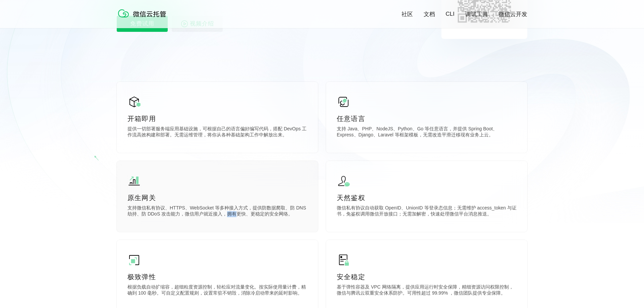 The image size is (644, 308). Describe the element at coordinates (427, 212) in the screenshot. I see `p: 微信私有协议自动获取 OpenID、UnionID 等登录态信息；无需维护 access_token 与证书，免鉴权调用微信开放接口；无需加解密，快速处理微信平台消息推送。` at that location.